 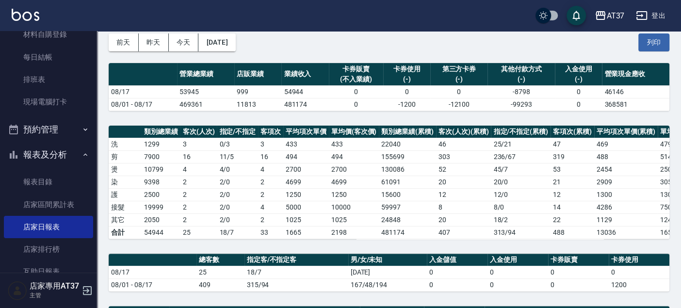 What do you see at coordinates (517, 260) in the screenshot?
I see `th: 入金使用` at bounding box center [517, 260].